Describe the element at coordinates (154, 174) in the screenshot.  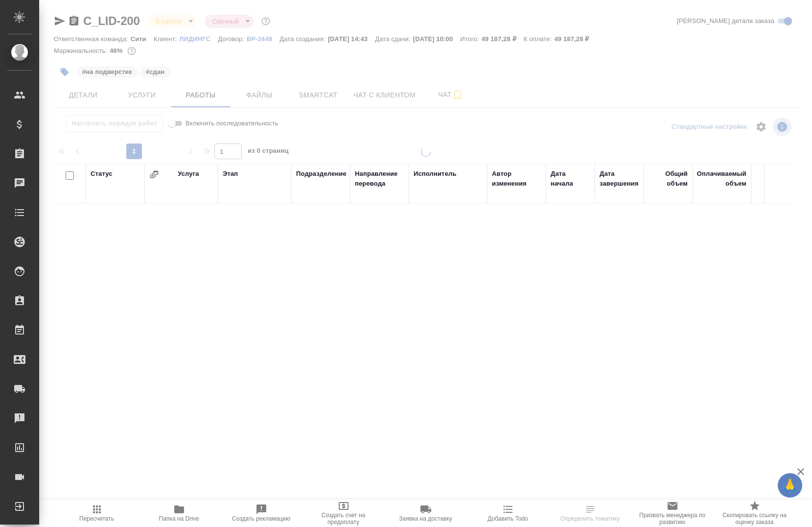
I see `button: Сгруппировать` at that location.